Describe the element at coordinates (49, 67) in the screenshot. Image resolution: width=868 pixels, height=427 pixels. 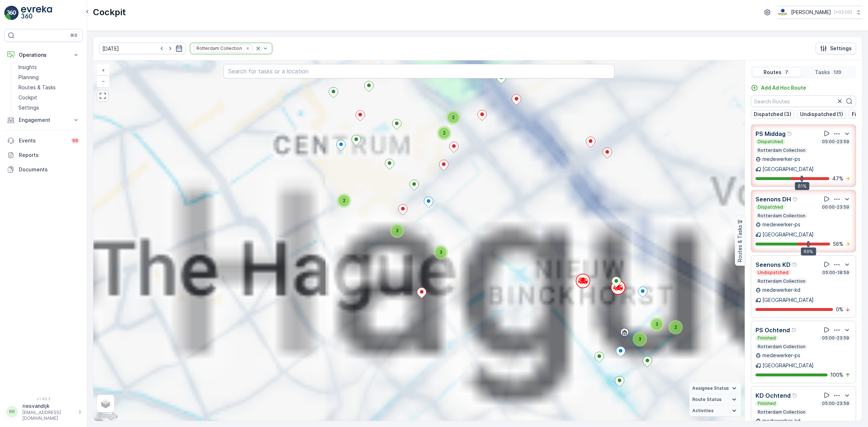
I see `a: Insights` at that location.